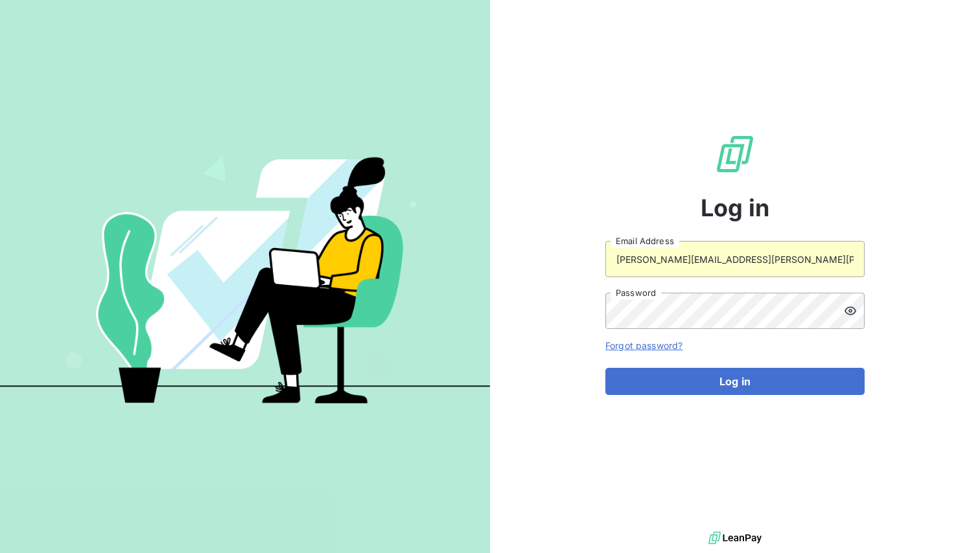 The image size is (980, 553). Describe the element at coordinates (644, 346) in the screenshot. I see `a: Forgot password?` at that location.